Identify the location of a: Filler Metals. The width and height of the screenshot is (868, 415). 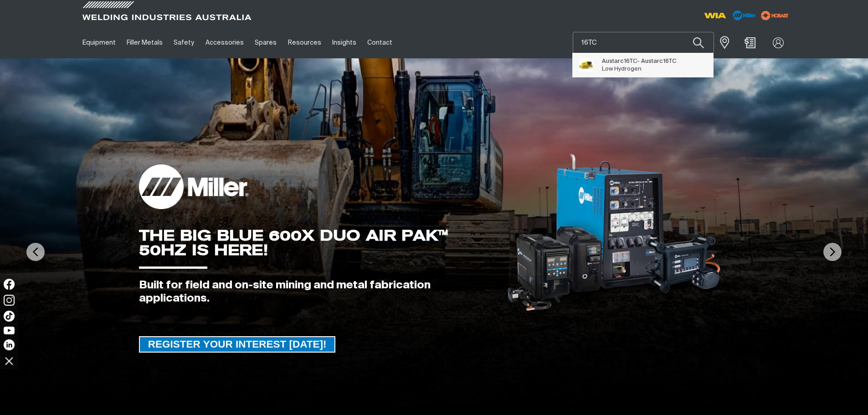
(144, 42).